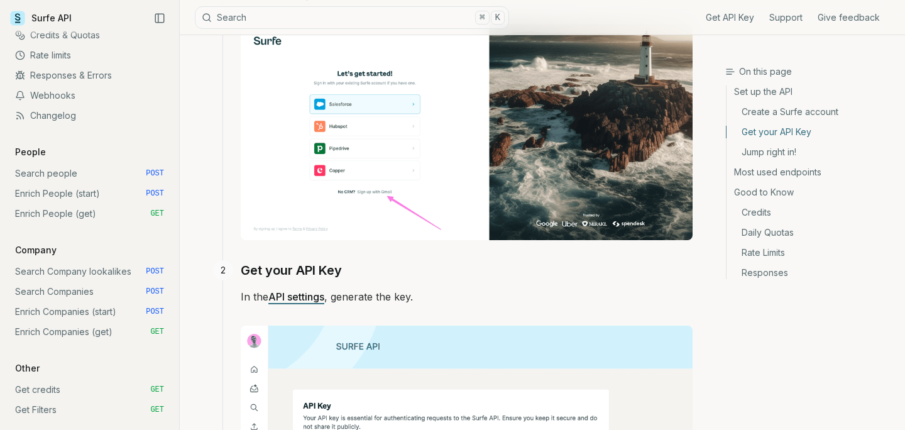  What do you see at coordinates (811, 112) in the screenshot?
I see `a: Create a Surfe account` at bounding box center [811, 112].